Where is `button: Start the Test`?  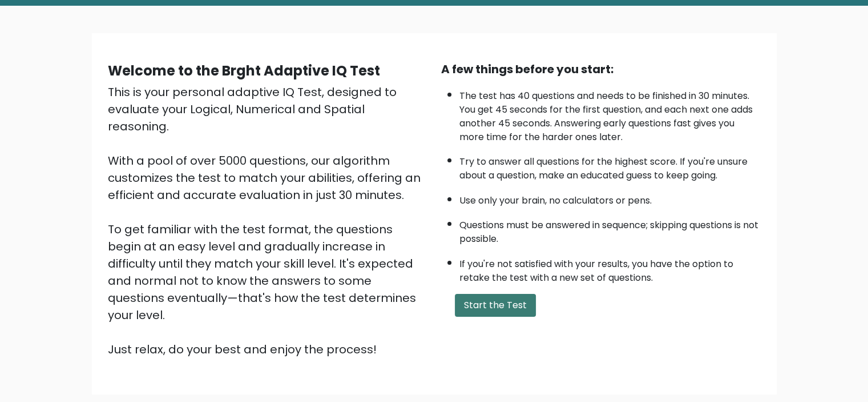
button: Start the Test is located at coordinates (495, 306).